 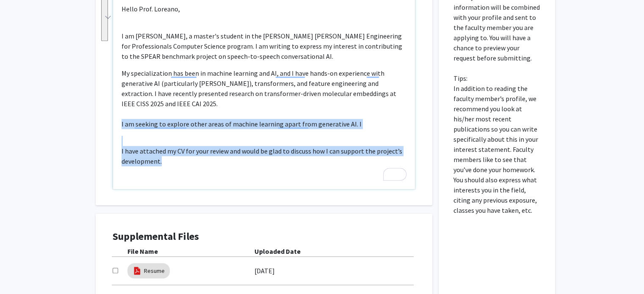 What do you see at coordinates (143, 251) in the screenshot?
I see `b: File Name` at bounding box center [143, 251].